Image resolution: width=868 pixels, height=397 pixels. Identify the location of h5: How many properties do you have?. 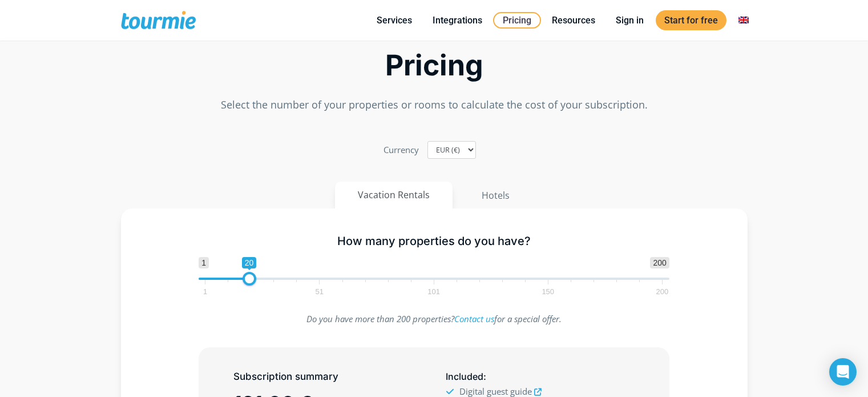
(434, 241).